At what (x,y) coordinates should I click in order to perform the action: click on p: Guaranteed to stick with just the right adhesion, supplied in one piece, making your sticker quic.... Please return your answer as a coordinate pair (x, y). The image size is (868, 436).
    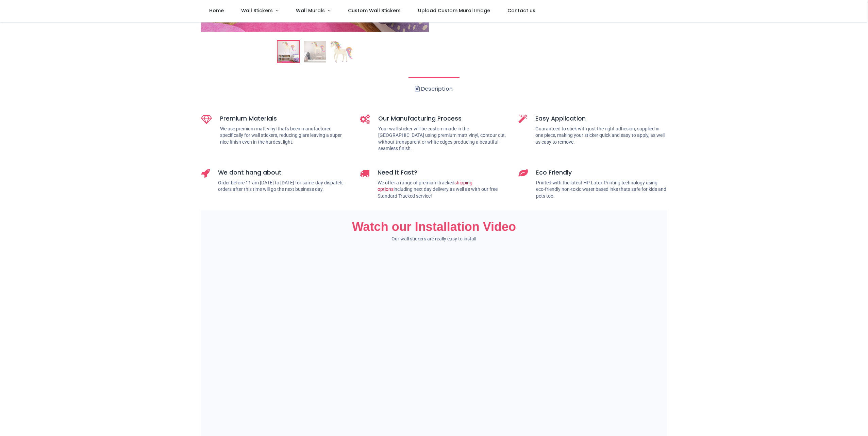
    Looking at the image, I should click on (601, 136).